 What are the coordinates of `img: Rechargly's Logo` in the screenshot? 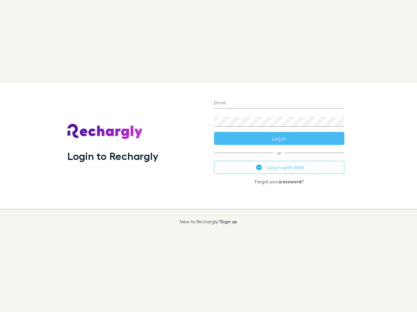 It's located at (105, 132).